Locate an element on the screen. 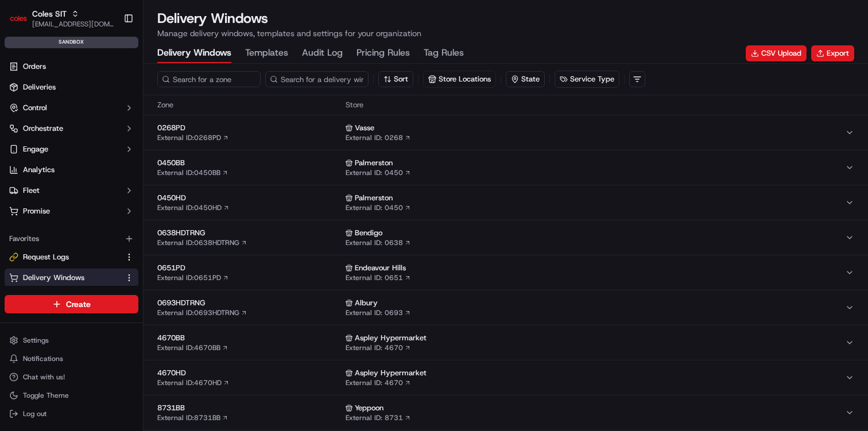  span: Request Logs is located at coordinates (46, 257).